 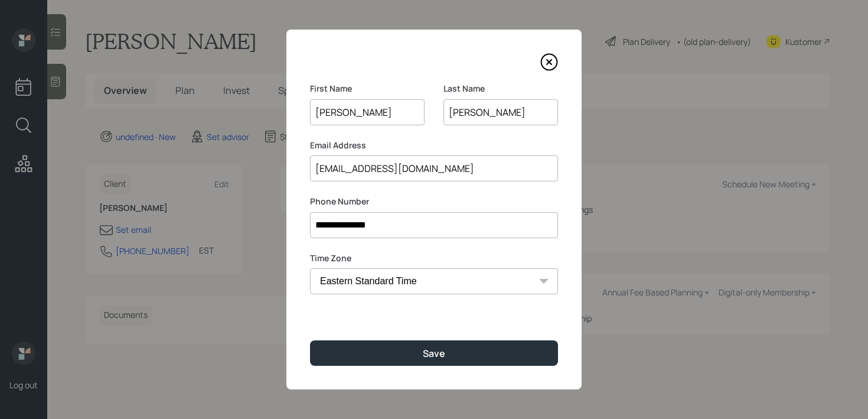 I want to click on label: First Name, so click(x=367, y=89).